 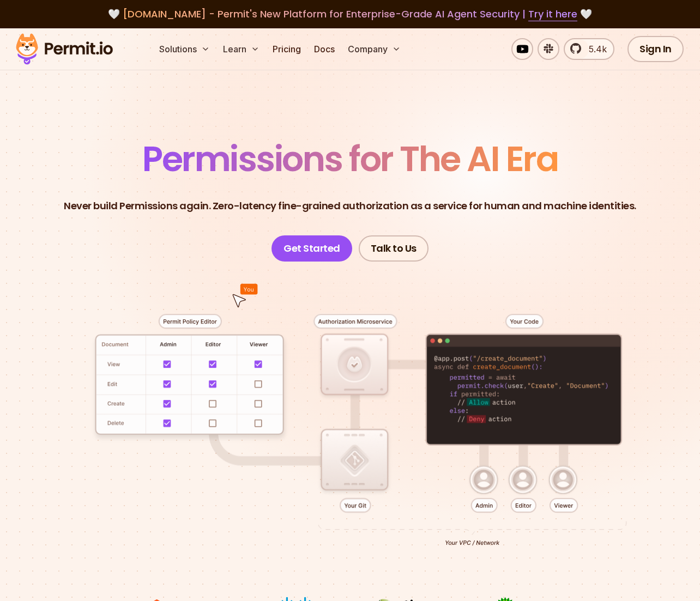 I want to click on p: Never build Permissions again. Zero-latency fine-grained authorization as a service for human and..., so click(x=350, y=206).